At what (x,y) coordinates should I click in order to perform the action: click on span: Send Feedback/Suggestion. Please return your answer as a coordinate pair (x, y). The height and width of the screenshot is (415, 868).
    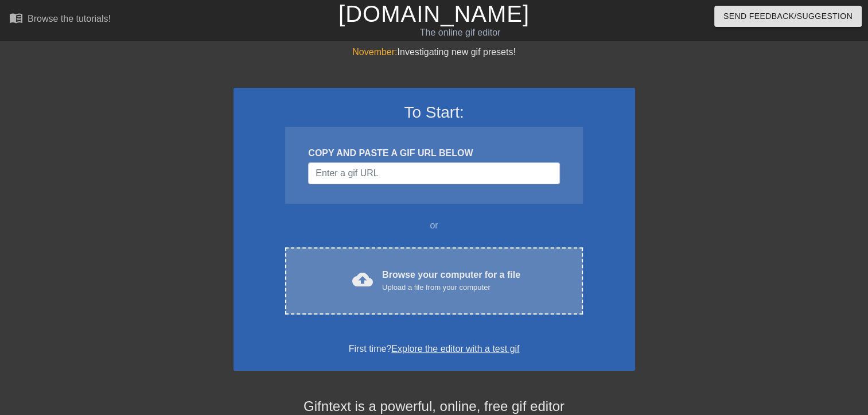
    Looking at the image, I should click on (788, 16).